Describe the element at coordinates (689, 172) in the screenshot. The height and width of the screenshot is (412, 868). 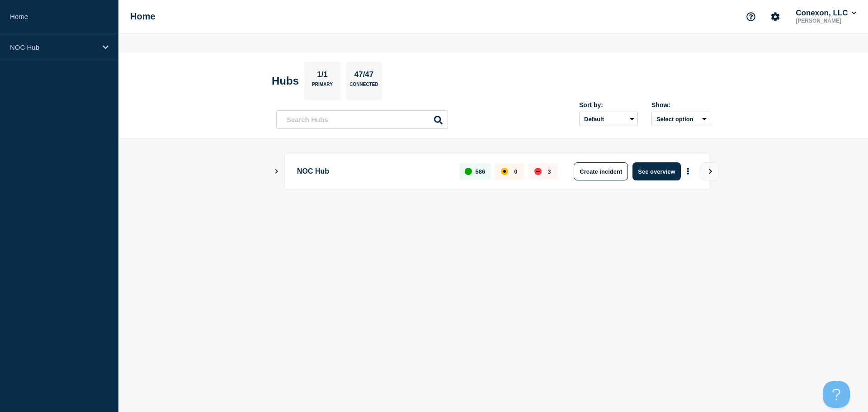
I see `button: More actions` at that location.